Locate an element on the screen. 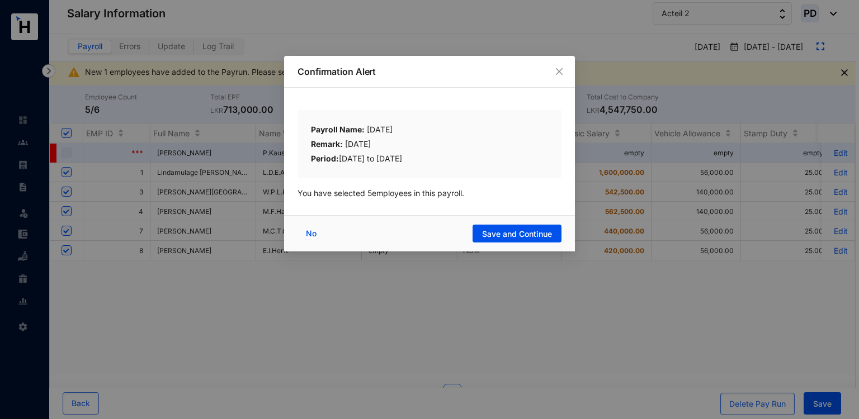 This screenshot has width=859, height=419. button: Save and Continue is located at coordinates (517, 234).